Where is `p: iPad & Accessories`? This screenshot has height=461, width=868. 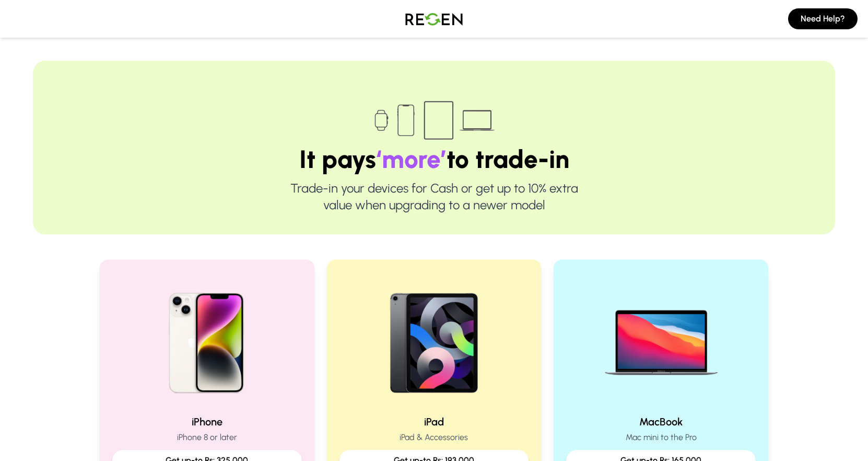 p: iPad & Accessories is located at coordinates (434, 437).